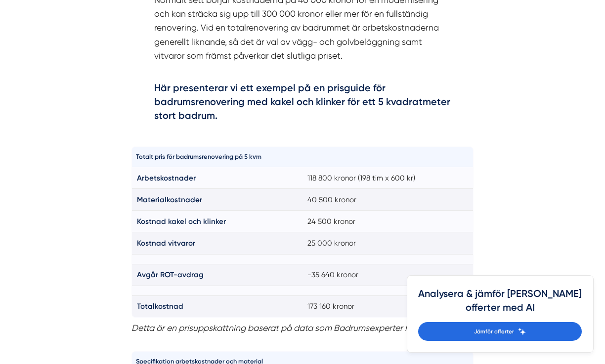 The width and height of the screenshot is (605, 364). I want to click on em: Detta är en prisuppskattning baserat på data som Badrumsexperter har samlat in., so click(295, 328).